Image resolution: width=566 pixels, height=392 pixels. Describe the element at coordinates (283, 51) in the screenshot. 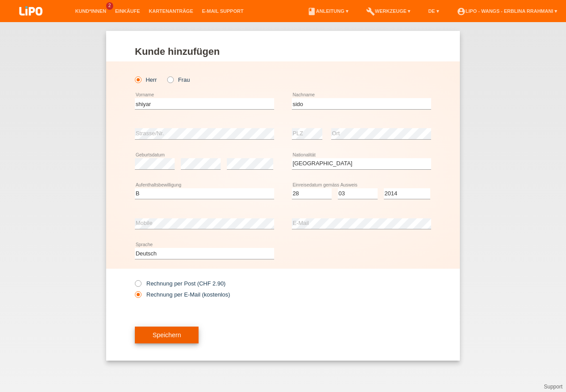

I see `h1: Kunde hinzufügen` at that location.